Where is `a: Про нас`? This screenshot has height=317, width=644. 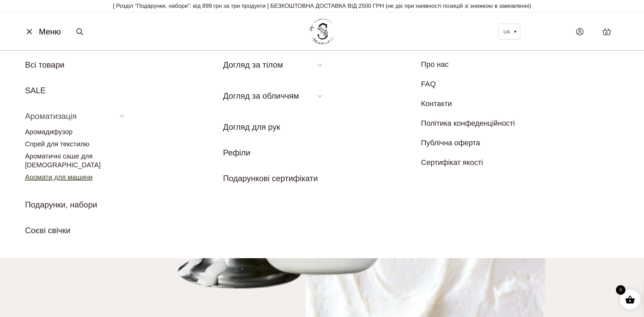 a: Про нас is located at coordinates (435, 64).